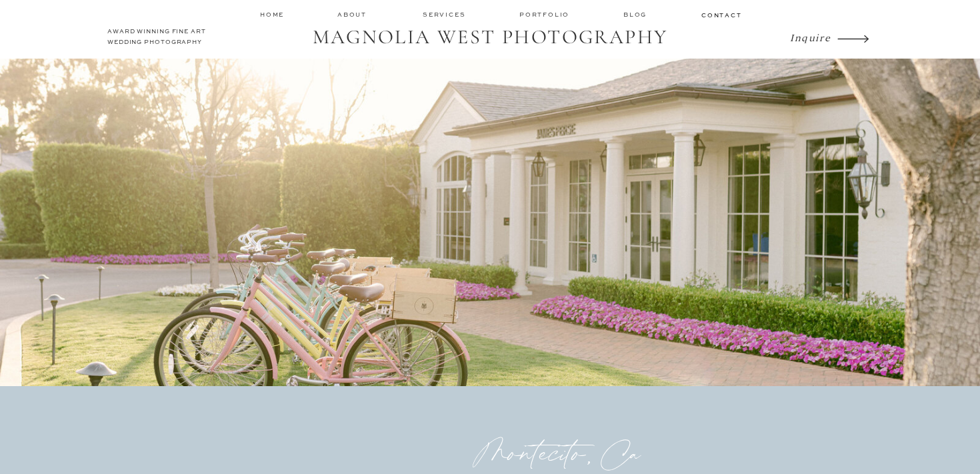  Describe the element at coordinates (810, 37) in the screenshot. I see `i: Inquire` at that location.